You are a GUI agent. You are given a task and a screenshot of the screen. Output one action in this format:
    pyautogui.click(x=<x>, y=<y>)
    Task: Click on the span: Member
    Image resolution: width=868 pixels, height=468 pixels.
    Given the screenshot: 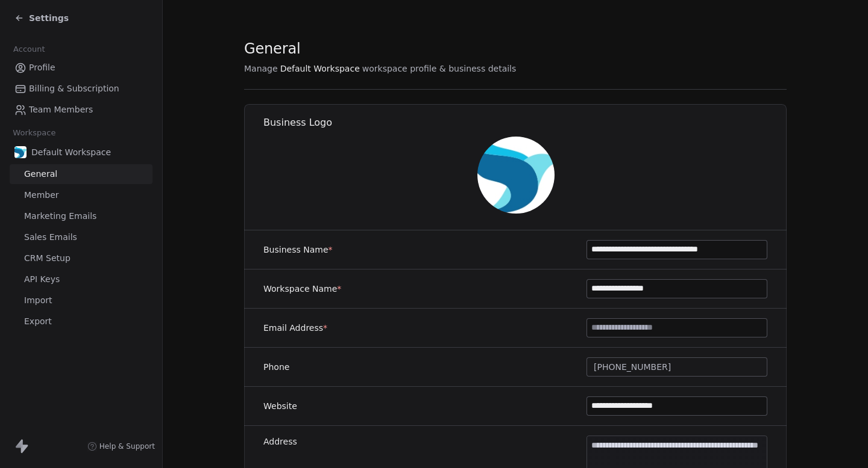 What is the action you would take?
    pyautogui.click(x=42, y=195)
    